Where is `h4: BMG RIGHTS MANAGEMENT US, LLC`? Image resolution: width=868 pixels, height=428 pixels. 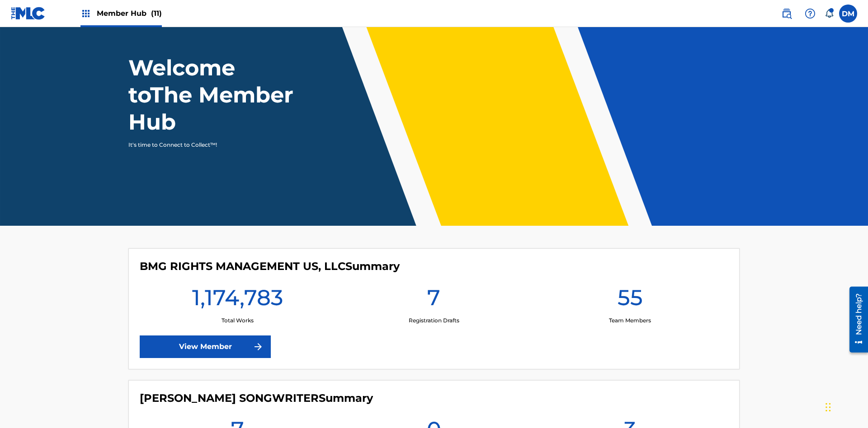
h4: BMG RIGHTS MANAGEMENT US, LLC is located at coordinates (269, 267).